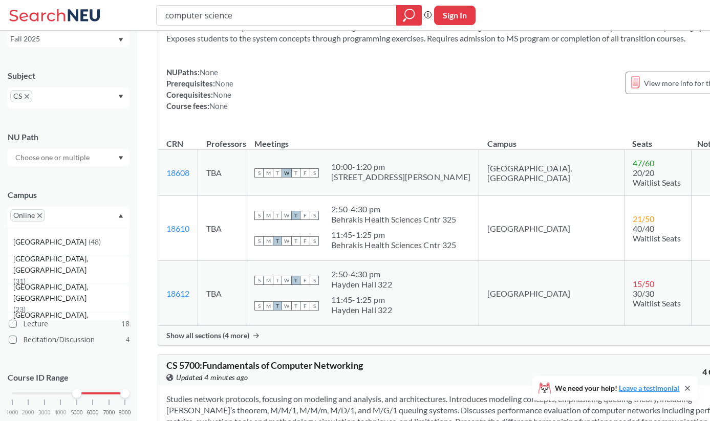 The height and width of the screenshot is (421, 710). Describe the element at coordinates (361, 300) in the screenshot. I see `div: 11:45 - 1:25 pm` at that location.